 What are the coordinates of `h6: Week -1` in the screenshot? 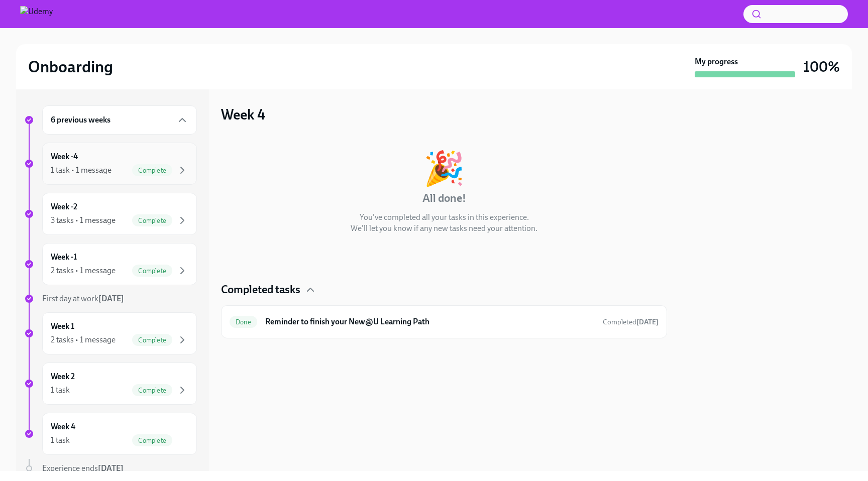 It's located at (64, 257).